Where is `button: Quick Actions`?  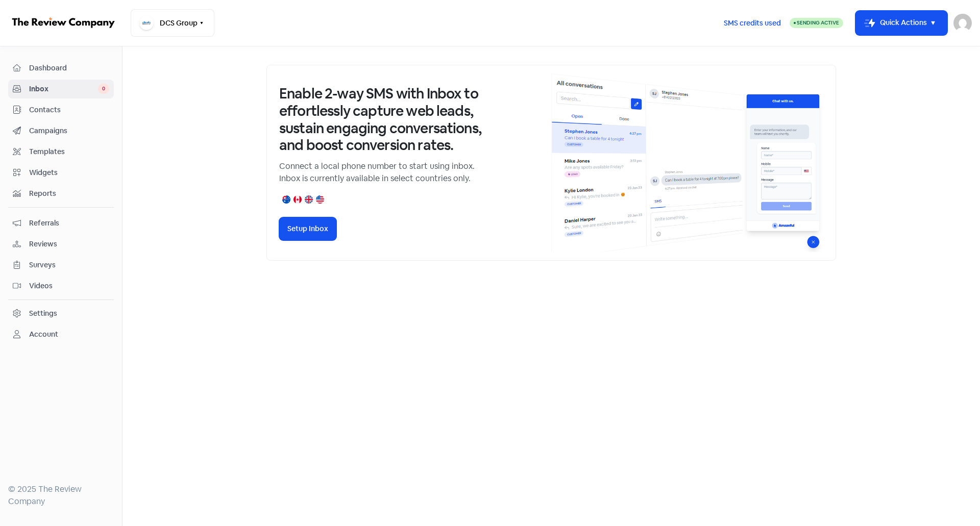
button: Quick Actions is located at coordinates (901, 23).